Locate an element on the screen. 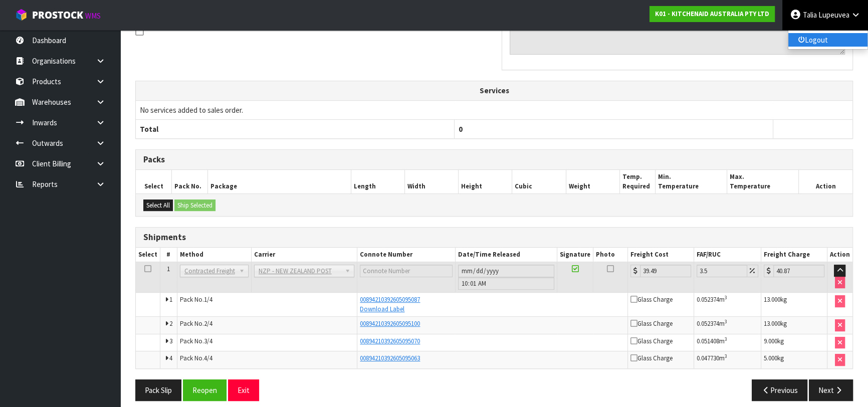  input: Connote Number is located at coordinates (406, 271).